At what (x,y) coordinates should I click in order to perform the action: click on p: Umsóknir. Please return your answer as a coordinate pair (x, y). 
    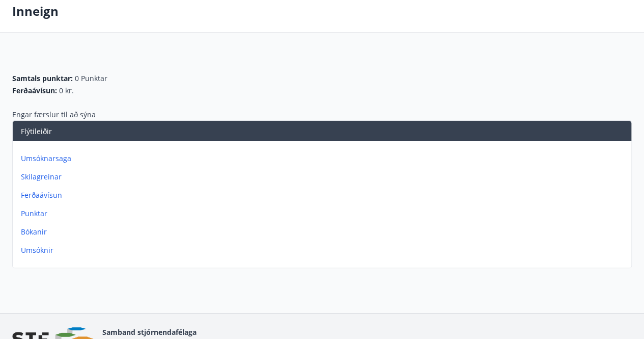
    Looking at the image, I should click on (324, 250).